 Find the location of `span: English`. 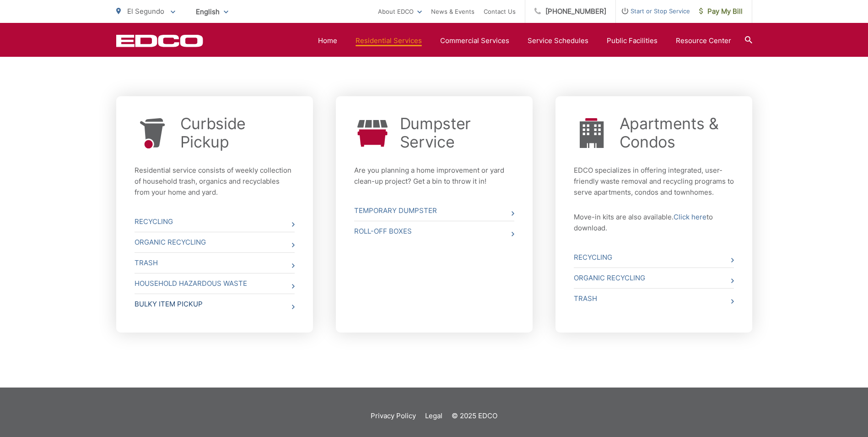

span: English is located at coordinates (212, 12).